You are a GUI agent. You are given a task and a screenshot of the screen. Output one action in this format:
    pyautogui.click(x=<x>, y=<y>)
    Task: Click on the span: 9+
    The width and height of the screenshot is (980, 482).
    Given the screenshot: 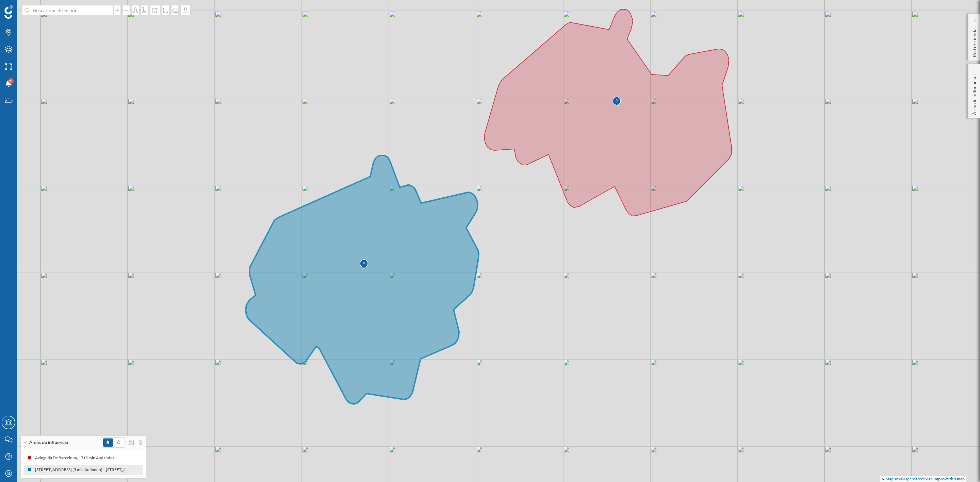 What is the action you would take?
    pyautogui.click(x=11, y=81)
    